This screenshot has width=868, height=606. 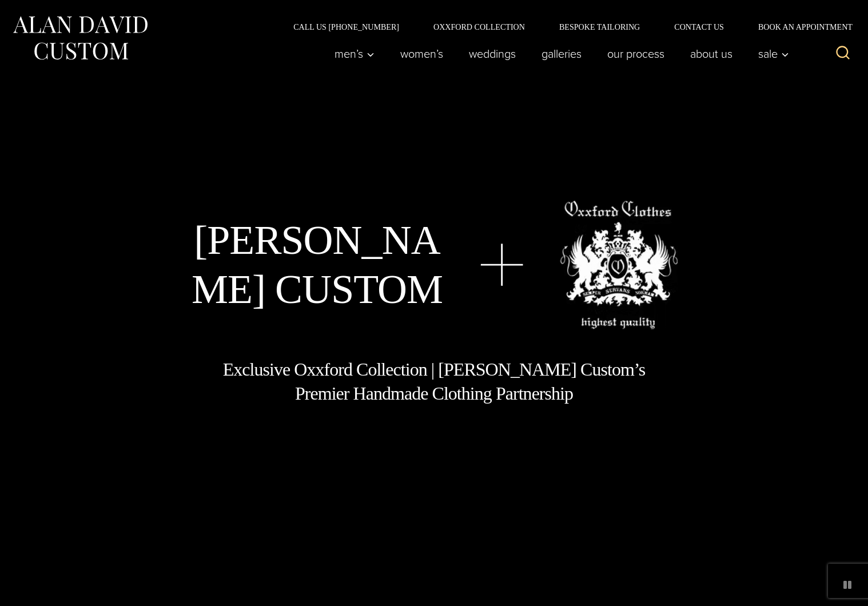 I want to click on button: pause animated background image, so click(x=848, y=585).